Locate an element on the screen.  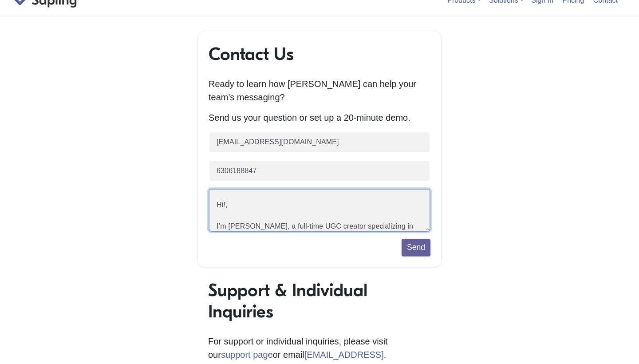
h1: Contact Us is located at coordinates (320, 54).